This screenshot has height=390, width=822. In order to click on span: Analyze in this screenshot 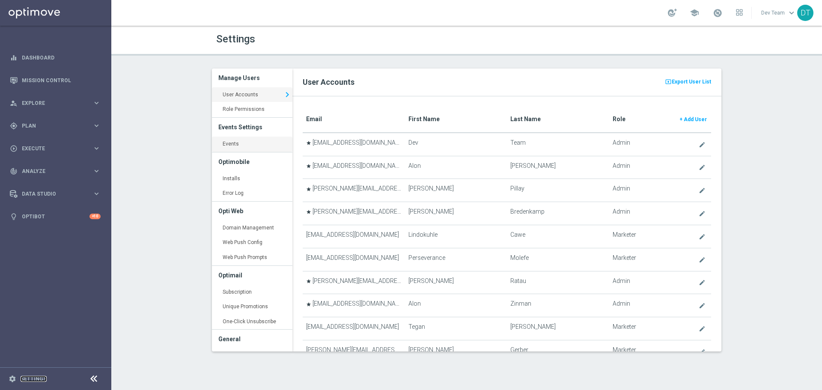, I will do `click(57, 171)`.